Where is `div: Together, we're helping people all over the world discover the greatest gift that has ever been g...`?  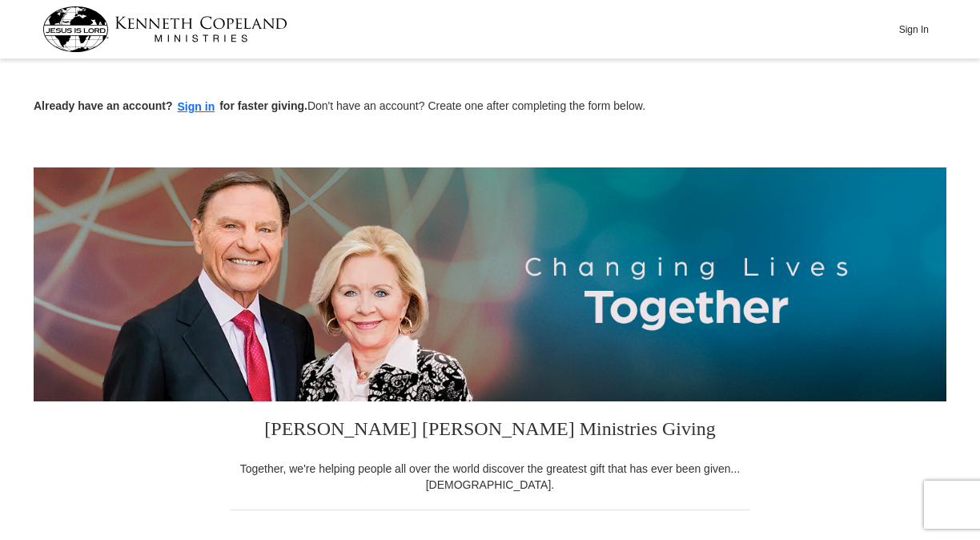 div: Together, we're helping people all over the world discover the greatest gift that has ever been g... is located at coordinates (490, 477).